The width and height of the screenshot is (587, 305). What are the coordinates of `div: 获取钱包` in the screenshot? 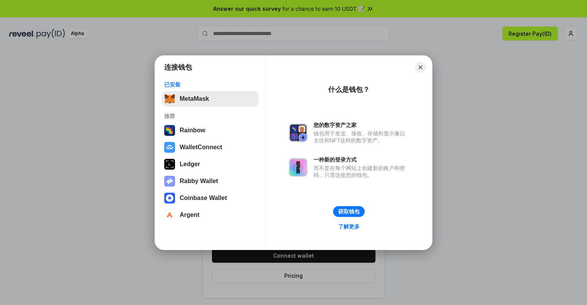 It's located at (349, 212).